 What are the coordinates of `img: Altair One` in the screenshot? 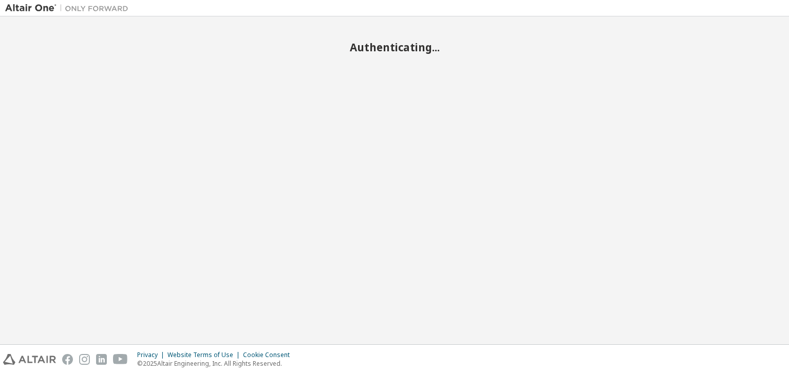 It's located at (69, 8).